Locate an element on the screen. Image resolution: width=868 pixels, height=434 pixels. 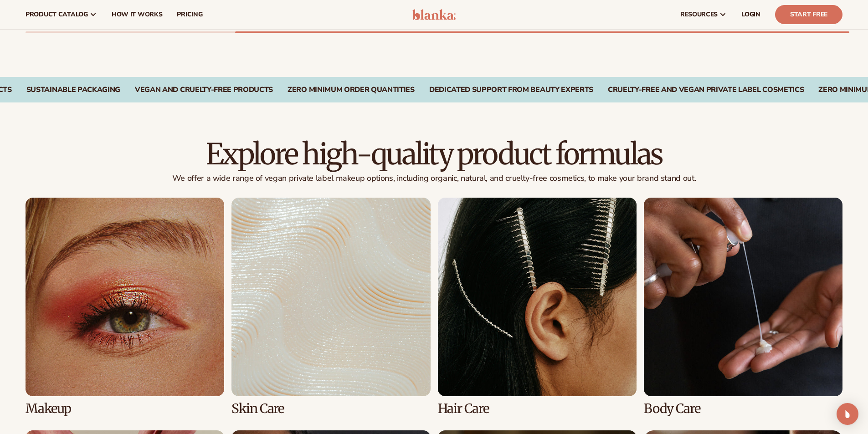
span: product catalog is located at coordinates (56, 15).